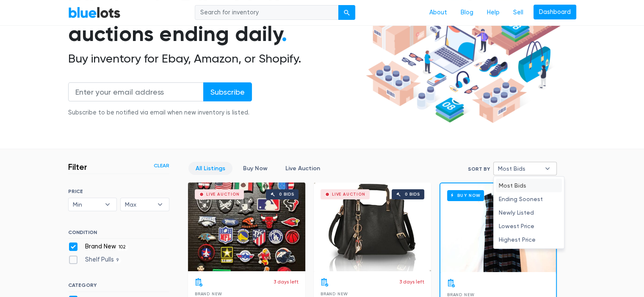  Describe the element at coordinates (215, 59) in the screenshot. I see `h2: Buy inventory for Ebay, Amazon, or Shopify.` at that location.